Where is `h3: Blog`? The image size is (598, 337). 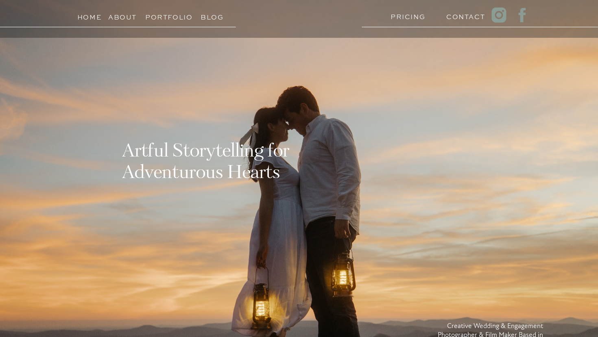 h3: Blog is located at coordinates (212, 15).